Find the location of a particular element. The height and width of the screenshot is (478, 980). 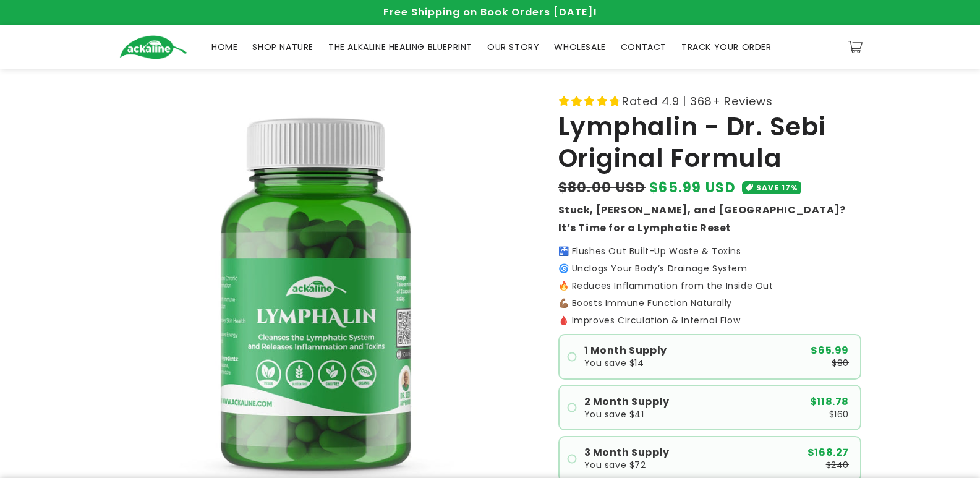

a: SHOP NATURE is located at coordinates (283, 47).